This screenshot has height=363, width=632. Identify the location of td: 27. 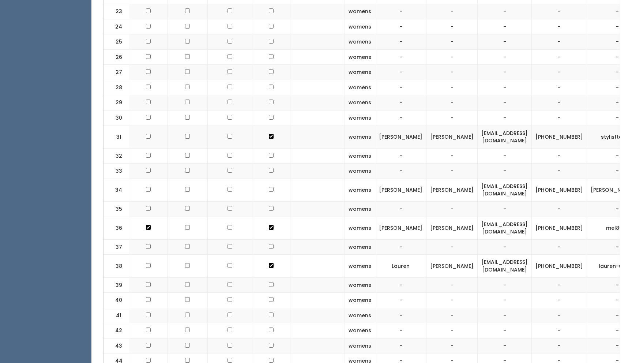
(116, 72).